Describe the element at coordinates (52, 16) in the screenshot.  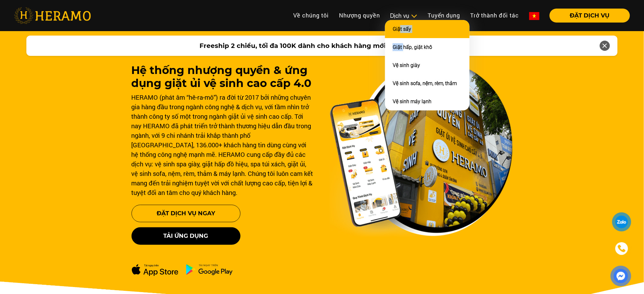
I see `img: heramo-logo.png` at that location.